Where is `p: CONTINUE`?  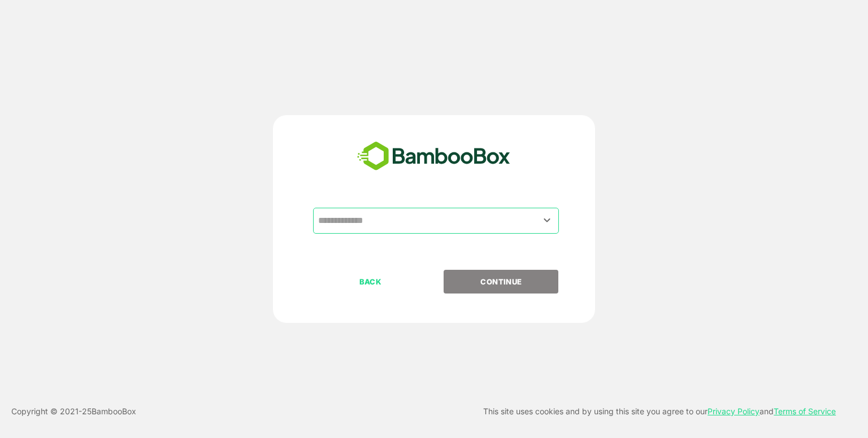
p: CONTINUE is located at coordinates (501, 282).